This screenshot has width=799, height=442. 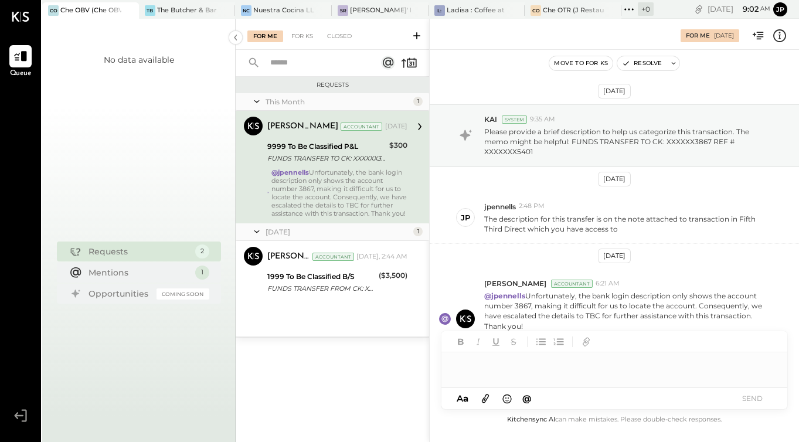 What do you see at coordinates (139, 273) in the screenshot?
I see `div: Mentions` at bounding box center [139, 273].